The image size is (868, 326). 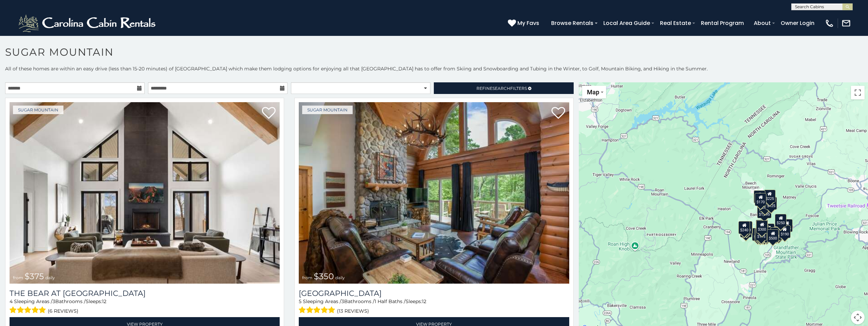 What do you see at coordinates (34, 276) in the screenshot?
I see `span: $375` at bounding box center [34, 276].